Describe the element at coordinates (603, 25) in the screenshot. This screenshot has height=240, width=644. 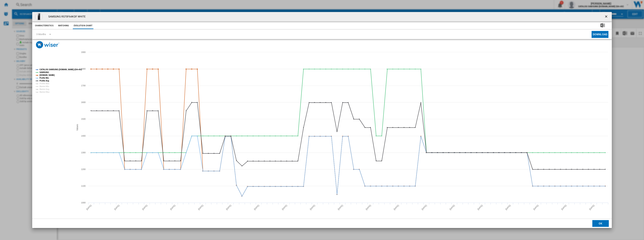
I see `img: excel-24x24.png` at that location.